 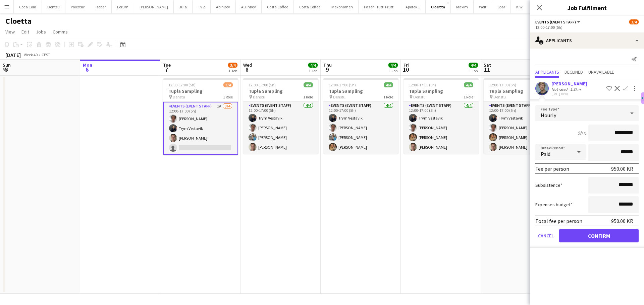 What do you see at coordinates (60, 32) in the screenshot?
I see `span: Comms` at bounding box center [60, 32].